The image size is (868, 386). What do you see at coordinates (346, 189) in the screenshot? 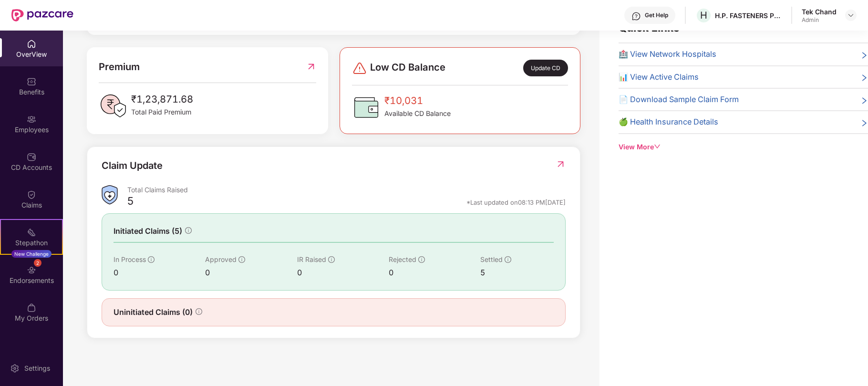
I see `div: Total Claims Raised` at bounding box center [346, 189].